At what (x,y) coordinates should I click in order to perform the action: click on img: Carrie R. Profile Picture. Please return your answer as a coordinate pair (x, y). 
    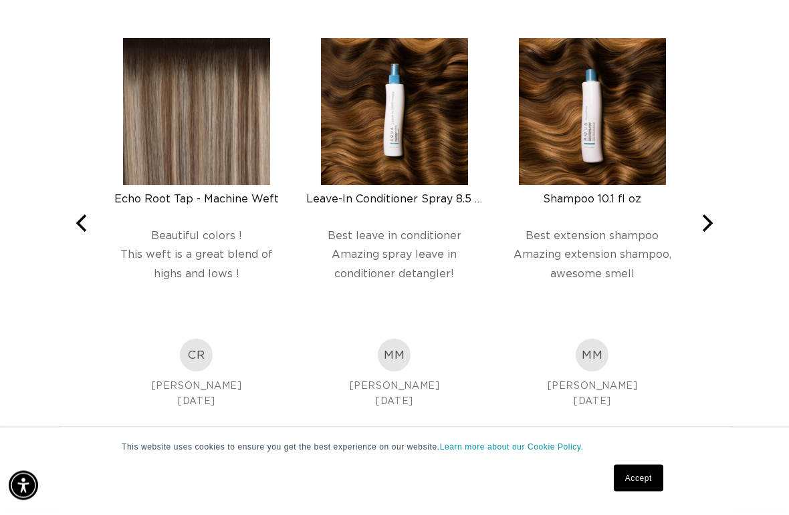
    Looking at the image, I should click on (196, 362).